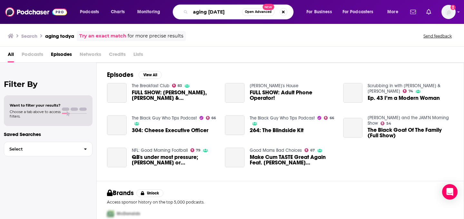 This screenshot has height=219, width=464. Describe the element at coordinates (41, 149) in the screenshot. I see `span: Select` at that location.